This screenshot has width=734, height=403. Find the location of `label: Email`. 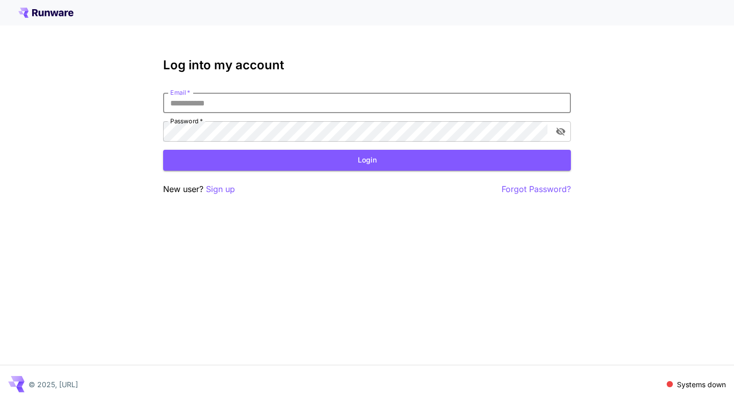

label: Email is located at coordinates (180, 92).